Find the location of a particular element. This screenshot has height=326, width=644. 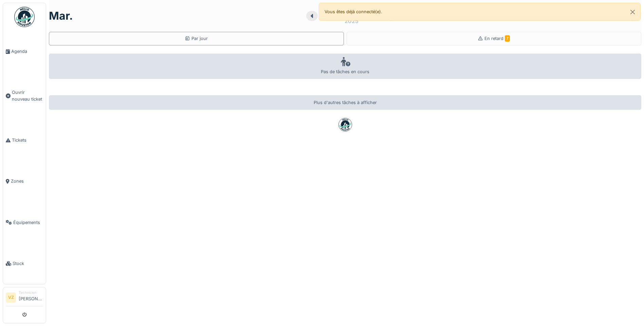

a: Zones is located at coordinates (25, 181).